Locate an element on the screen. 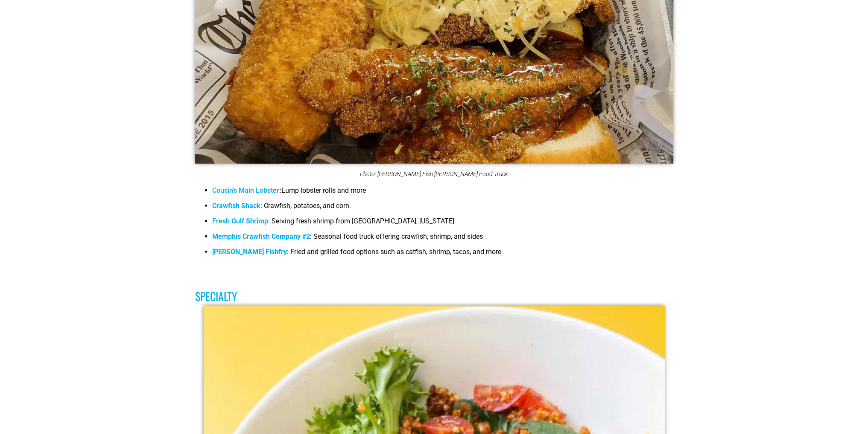 The height and width of the screenshot is (434, 868). strong: Memphis Crawfish Company #2 is located at coordinates (261, 236).